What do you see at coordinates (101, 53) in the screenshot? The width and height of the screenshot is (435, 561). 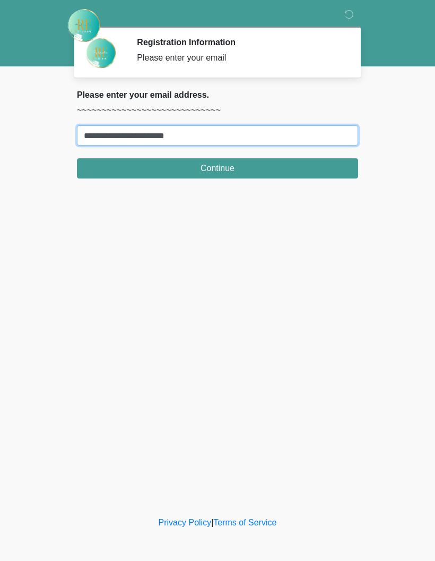 I see `img: Agent Avatar` at bounding box center [101, 53].